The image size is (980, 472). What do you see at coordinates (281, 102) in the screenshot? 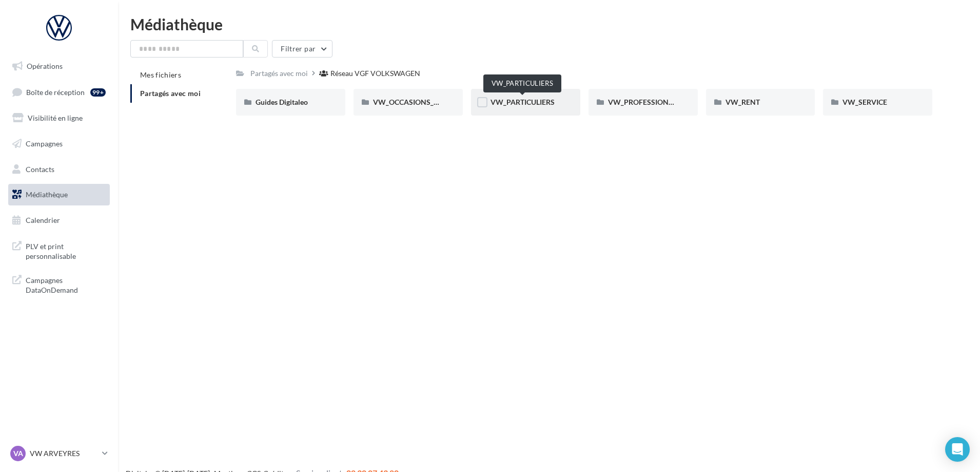
I see `span: Guides Digitaleo` at bounding box center [281, 102].